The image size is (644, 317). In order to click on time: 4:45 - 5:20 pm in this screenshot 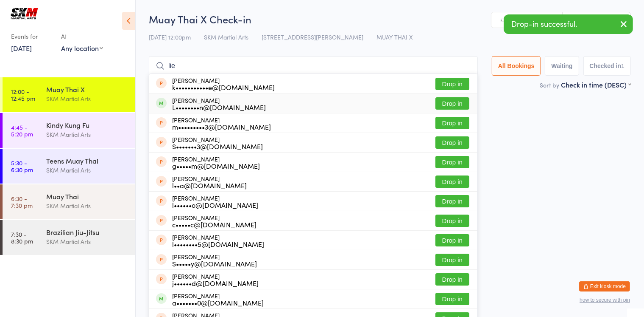, I will do `click(22, 131)`.